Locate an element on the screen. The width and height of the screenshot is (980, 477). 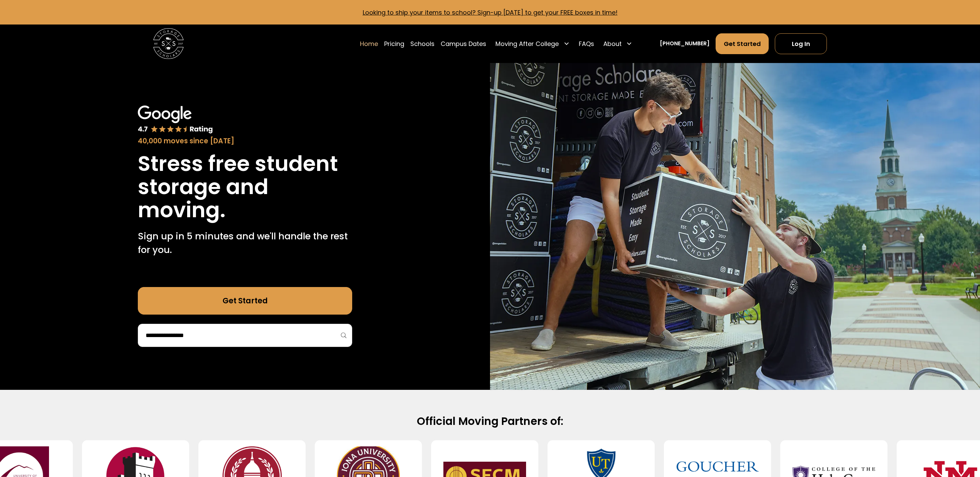
img: Storage Scholars makes moving and storage easy. is located at coordinates (735, 226).